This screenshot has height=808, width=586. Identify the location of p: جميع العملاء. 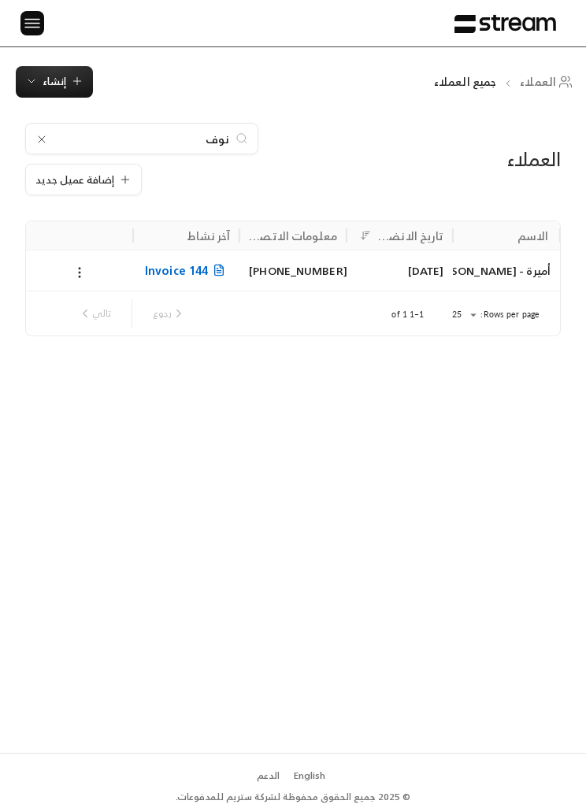
(465, 82).